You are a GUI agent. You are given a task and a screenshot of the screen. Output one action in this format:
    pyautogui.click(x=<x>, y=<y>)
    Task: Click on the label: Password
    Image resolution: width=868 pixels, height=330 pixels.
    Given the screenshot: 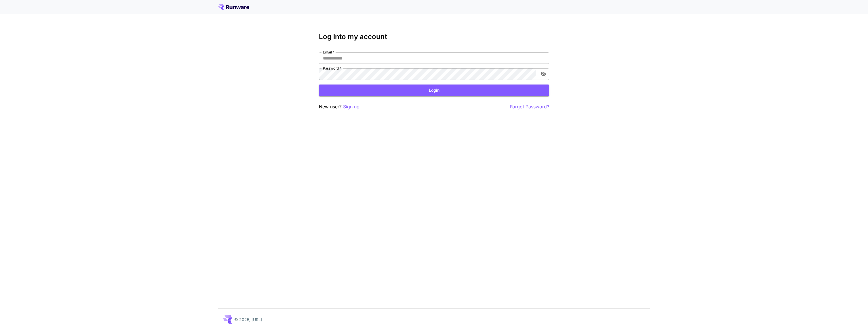 What is the action you would take?
    pyautogui.click(x=332, y=68)
    